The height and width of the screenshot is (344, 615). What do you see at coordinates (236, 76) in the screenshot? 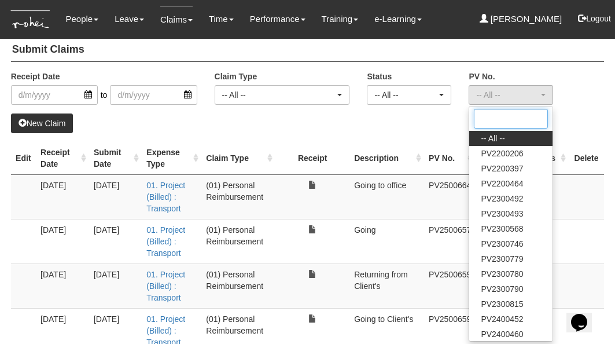
I see `label: Claim Type` at bounding box center [236, 76].